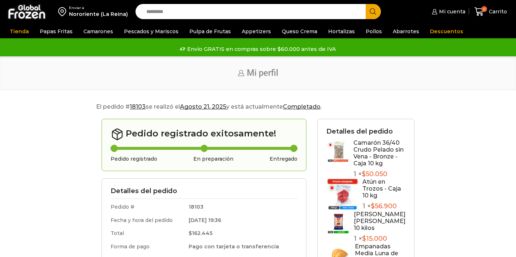 The image size is (516, 257). Describe the element at coordinates (497, 12) in the screenshot. I see `span: Carrito` at that location.